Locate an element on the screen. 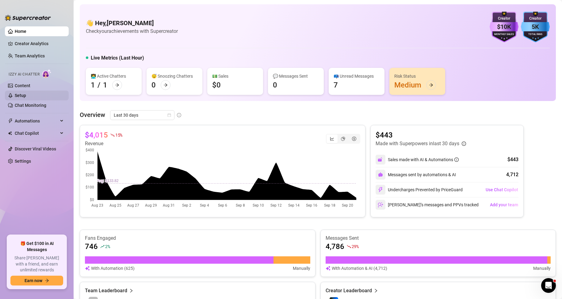 The height and width of the screenshot is (299, 562). div: $443 is located at coordinates (513, 160).